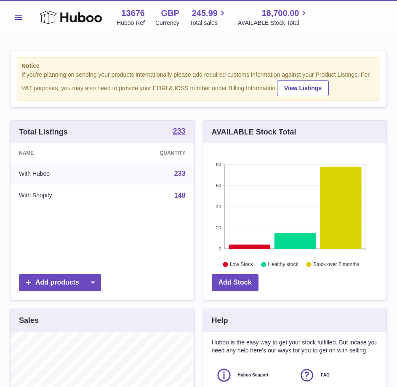 The width and height of the screenshot is (397, 387). I want to click on strong: 13676, so click(133, 13).